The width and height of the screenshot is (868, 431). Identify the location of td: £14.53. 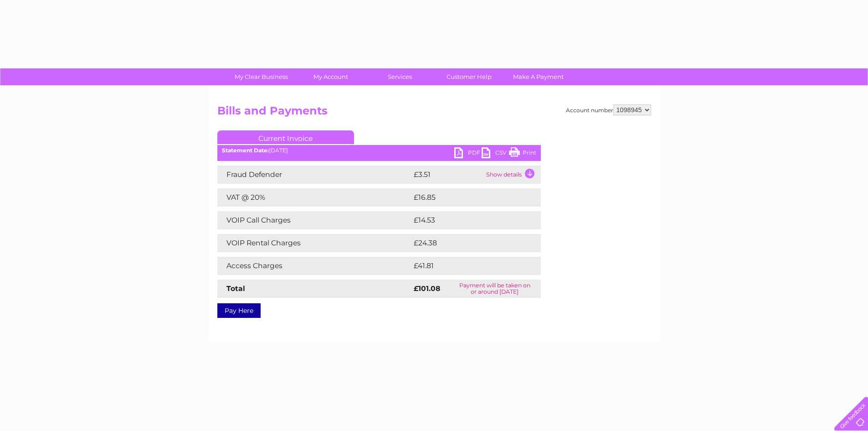
(467, 220).